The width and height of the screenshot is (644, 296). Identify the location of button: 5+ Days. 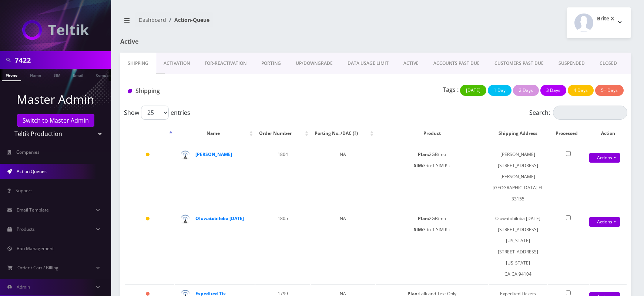
(609, 90).